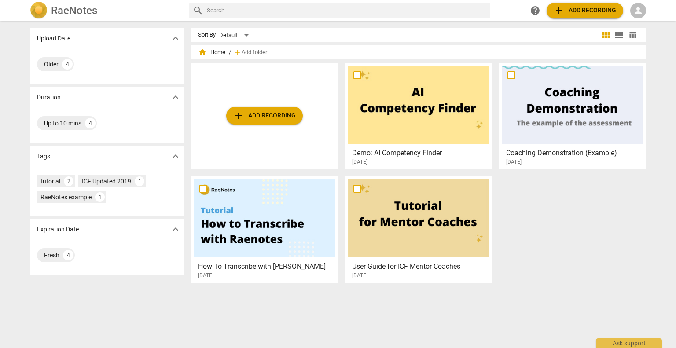 The width and height of the screenshot is (676, 348). Describe the element at coordinates (535, 11) in the screenshot. I see `a: Help` at that location.